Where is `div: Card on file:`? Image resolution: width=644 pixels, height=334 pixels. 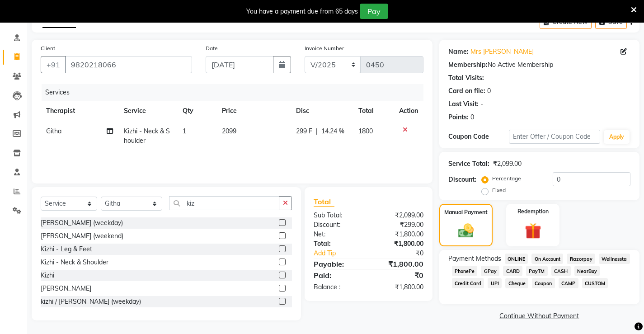
div: Card on file: is located at coordinates (467, 91).